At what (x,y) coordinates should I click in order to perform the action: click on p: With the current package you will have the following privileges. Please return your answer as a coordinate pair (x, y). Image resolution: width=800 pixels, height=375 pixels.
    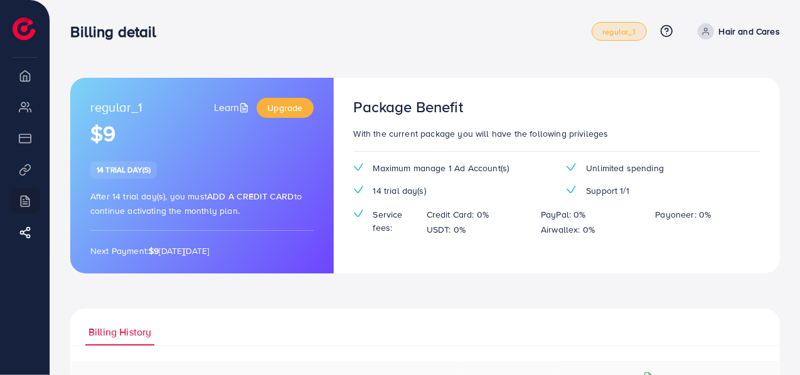
    Looking at the image, I should click on (556, 134).